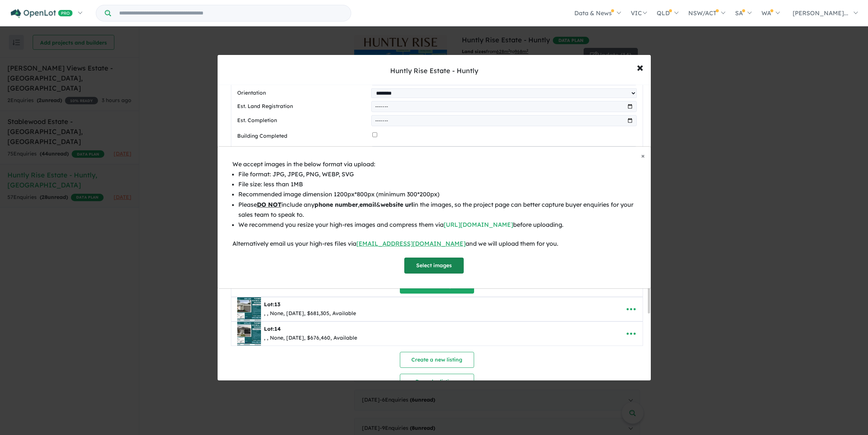 The image size is (868, 435). What do you see at coordinates (437, 174) in the screenshot?
I see `li: File format: JPG, JPEG, PNG, WEBP, SVG` at bounding box center [437, 174].